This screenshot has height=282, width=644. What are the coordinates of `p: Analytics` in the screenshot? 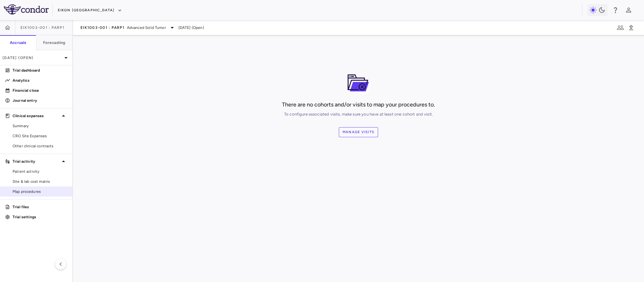 It's located at (40, 80).